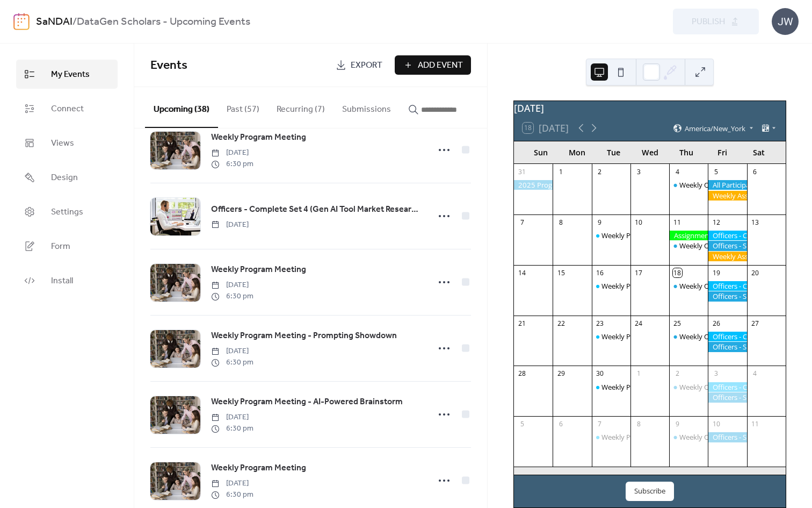 This screenshot has height=508, width=812. Describe the element at coordinates (22, 22) in the screenshot. I see `img: logo` at that location.